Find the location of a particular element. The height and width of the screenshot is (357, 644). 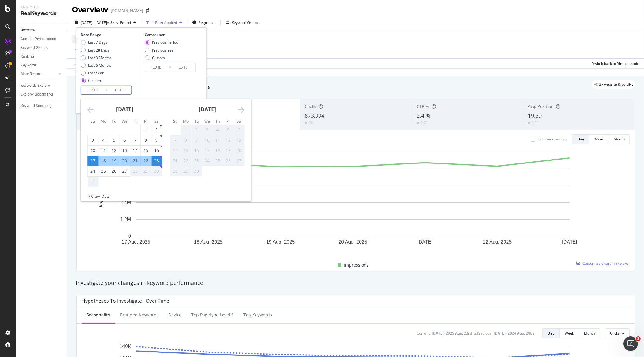

span: 873,994 is located at coordinates (315, 116).